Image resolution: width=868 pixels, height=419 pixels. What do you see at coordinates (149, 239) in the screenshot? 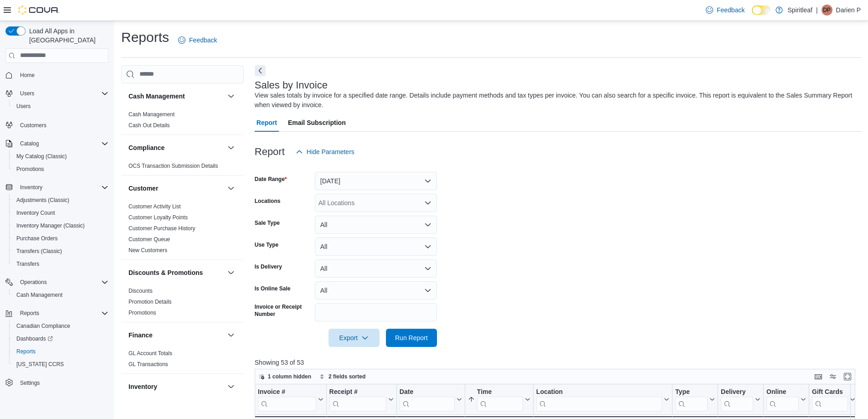
I see `span: Customer Queue` at bounding box center [149, 239].